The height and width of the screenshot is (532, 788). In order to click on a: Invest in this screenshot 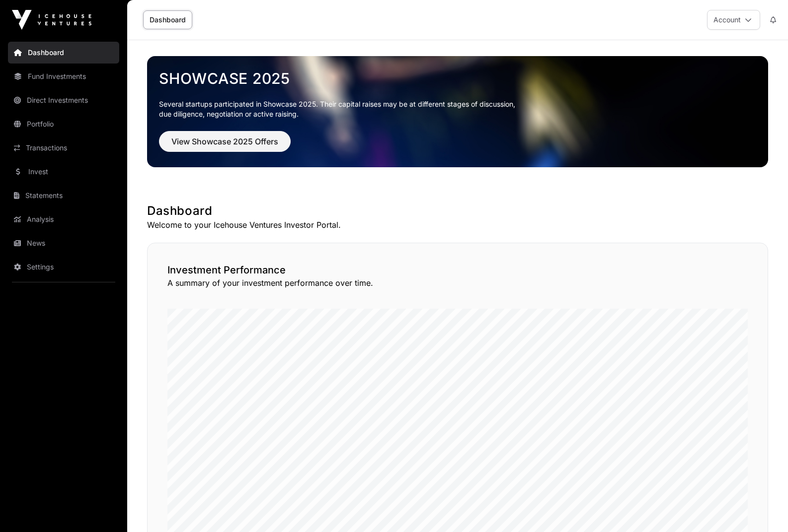, I will do `click(64, 172)`.